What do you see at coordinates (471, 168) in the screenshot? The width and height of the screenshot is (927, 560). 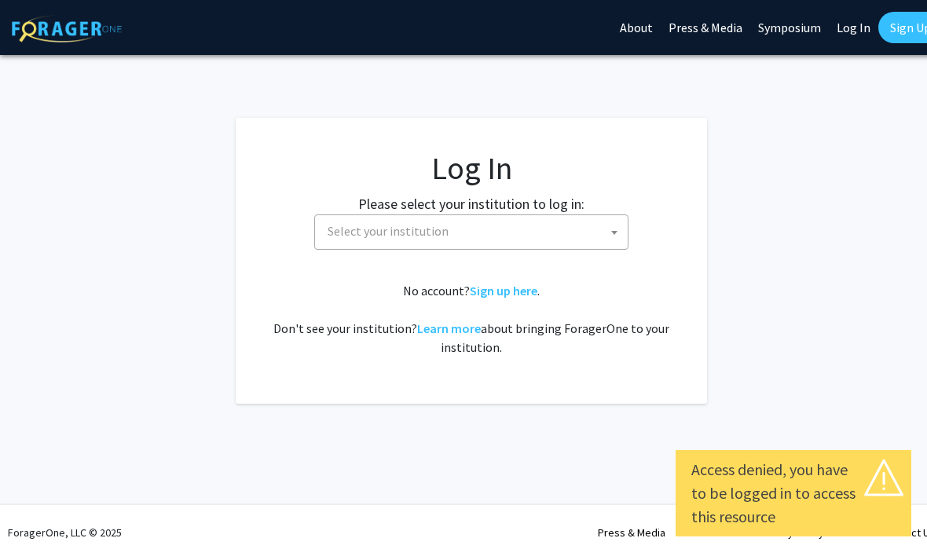 I see `h1: Log In` at bounding box center [471, 168].